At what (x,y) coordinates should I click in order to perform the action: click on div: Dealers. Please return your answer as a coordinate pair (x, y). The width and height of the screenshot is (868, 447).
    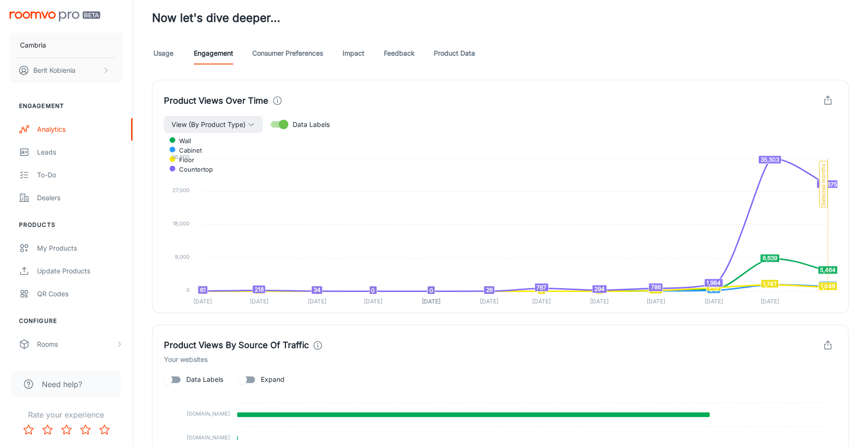
    Looking at the image, I should click on (80, 198).